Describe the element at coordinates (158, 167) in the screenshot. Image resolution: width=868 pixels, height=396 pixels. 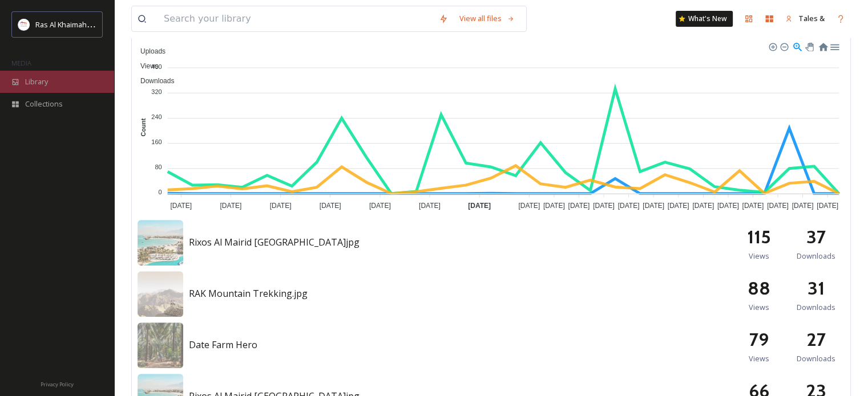
I see `tspan: 80` at that location.